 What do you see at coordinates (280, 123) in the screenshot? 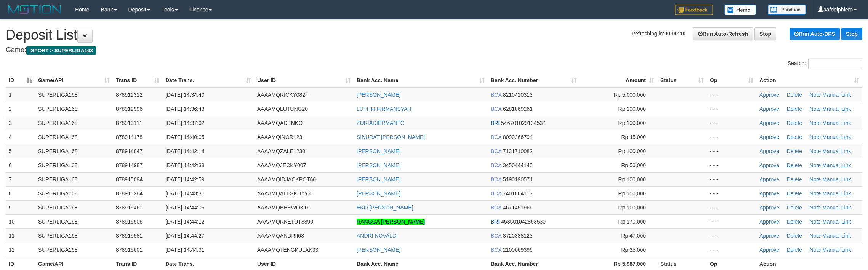
I see `span: AAAAMQADENKO` at bounding box center [280, 123].